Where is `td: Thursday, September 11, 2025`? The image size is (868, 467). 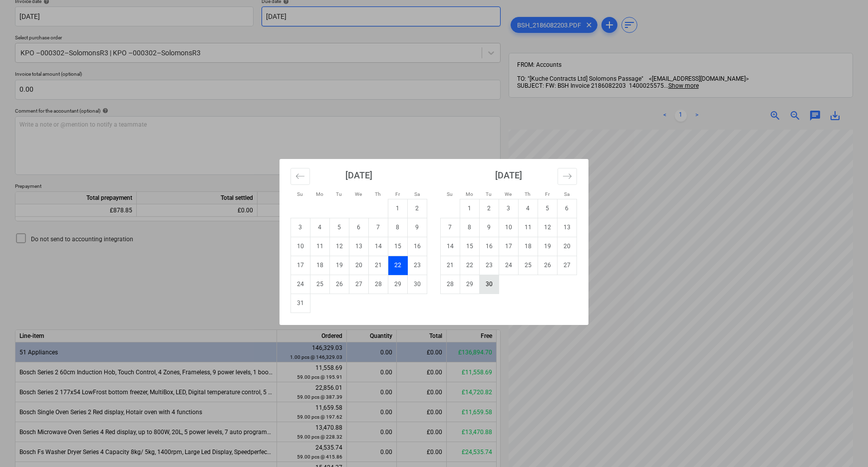
td: Thursday, September 11, 2025 is located at coordinates (528, 227).